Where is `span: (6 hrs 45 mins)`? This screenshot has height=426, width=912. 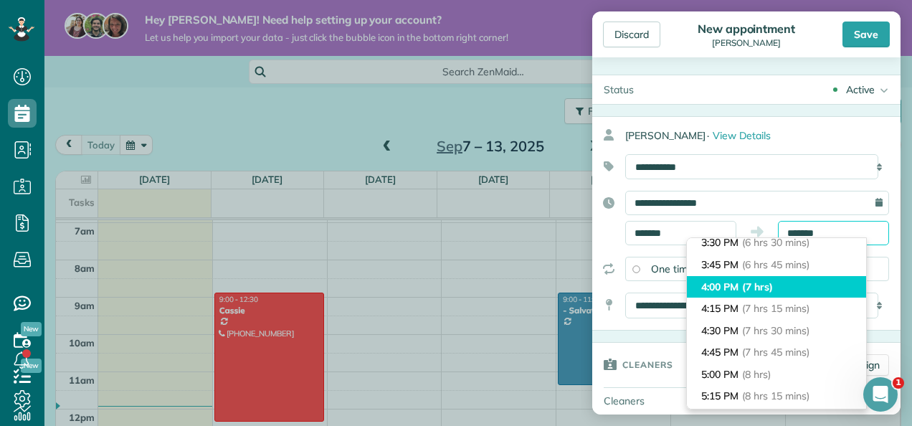 span: (6 hrs 45 mins) is located at coordinates (775, 265).